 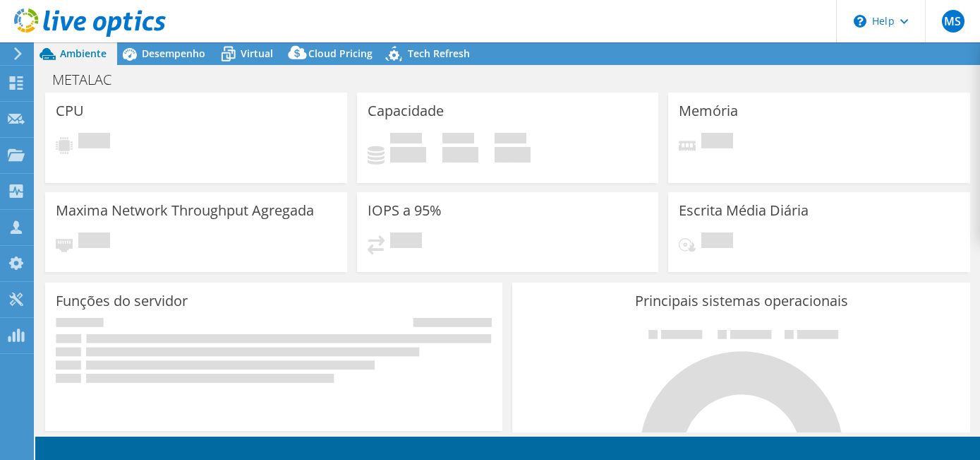 What do you see at coordinates (458, 140) in the screenshot?
I see `span: Disponível` at bounding box center [458, 140].